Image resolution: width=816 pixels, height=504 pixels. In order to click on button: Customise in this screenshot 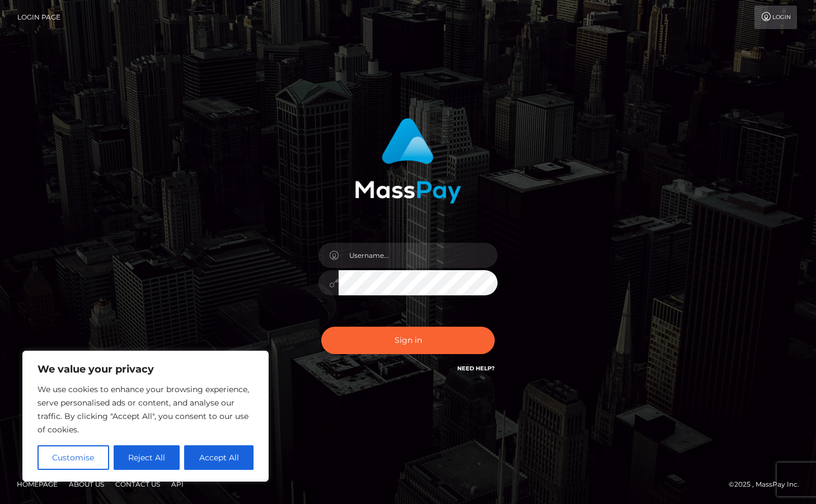, I will do `click(73, 458)`.